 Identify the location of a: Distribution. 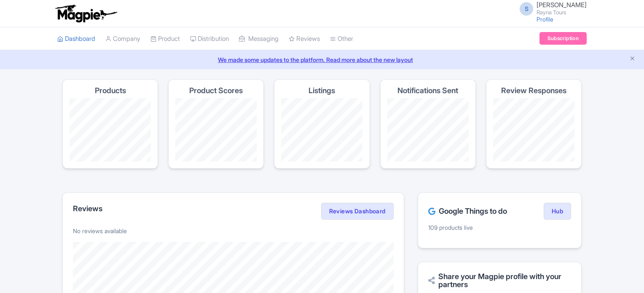
(210, 39).